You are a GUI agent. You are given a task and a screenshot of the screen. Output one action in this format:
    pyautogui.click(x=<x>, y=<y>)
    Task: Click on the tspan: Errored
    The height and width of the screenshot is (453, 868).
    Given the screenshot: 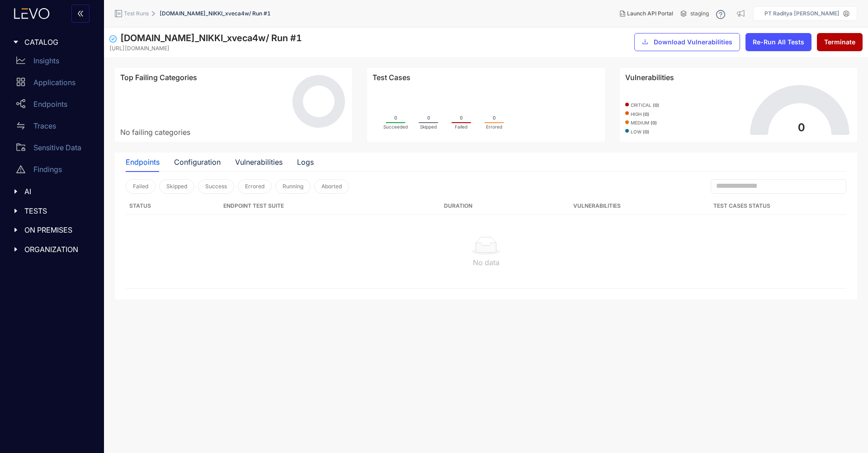 What is the action you would take?
    pyautogui.click(x=494, y=127)
    